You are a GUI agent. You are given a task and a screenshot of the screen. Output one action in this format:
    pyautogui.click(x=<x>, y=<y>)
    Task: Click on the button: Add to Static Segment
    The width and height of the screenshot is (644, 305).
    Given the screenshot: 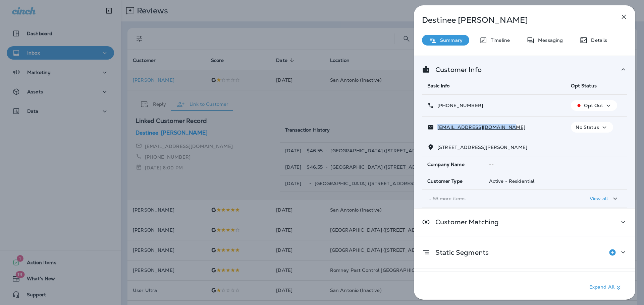 What is the action you would take?
    pyautogui.click(x=613, y=253)
    